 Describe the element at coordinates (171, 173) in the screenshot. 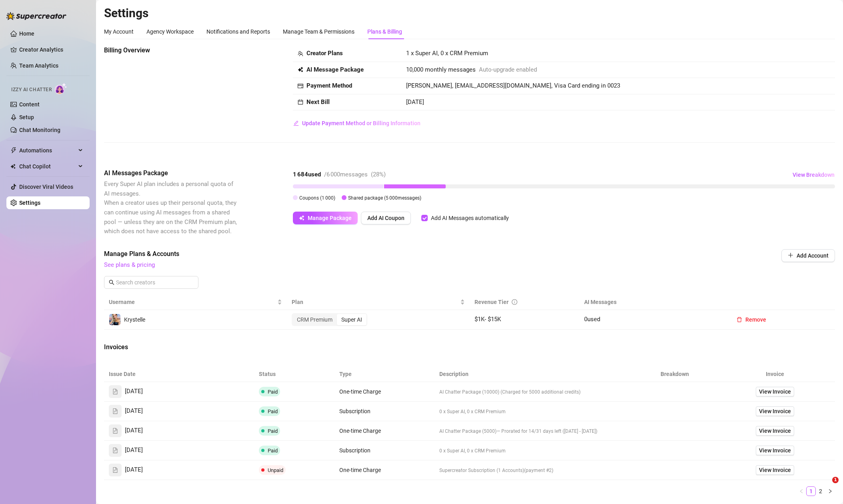

I see `span: AI Messages Package` at that location.